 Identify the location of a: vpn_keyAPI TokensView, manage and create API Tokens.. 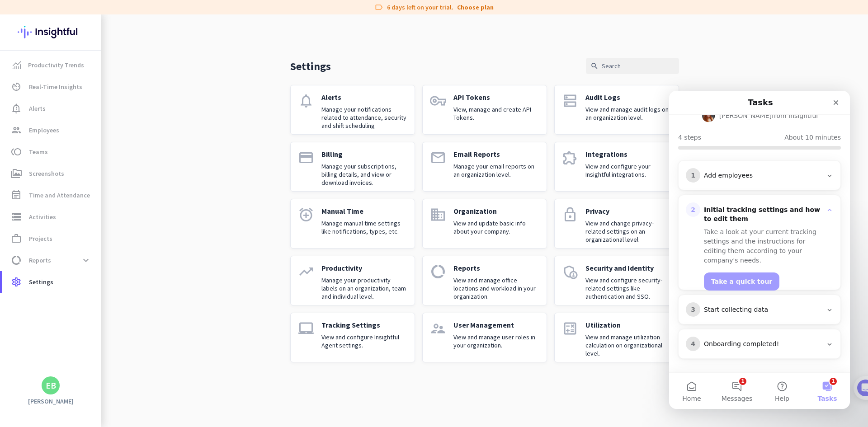
(485, 110).